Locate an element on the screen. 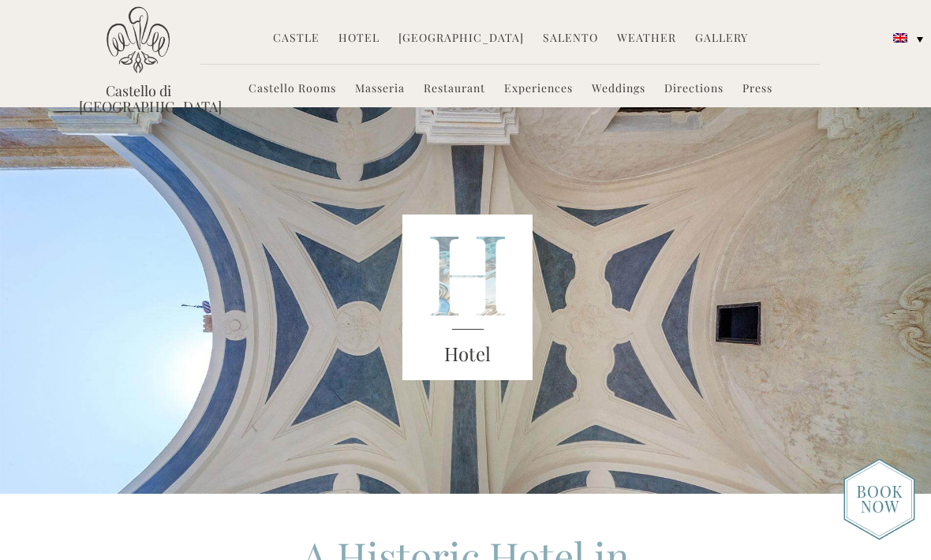 This screenshot has width=931, height=560. a: Salento is located at coordinates (571, 38).